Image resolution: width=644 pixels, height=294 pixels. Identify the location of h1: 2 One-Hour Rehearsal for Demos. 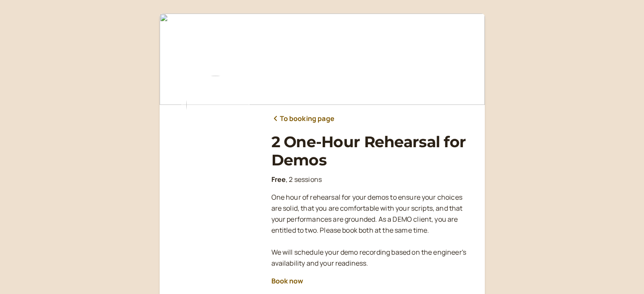
(372, 151).